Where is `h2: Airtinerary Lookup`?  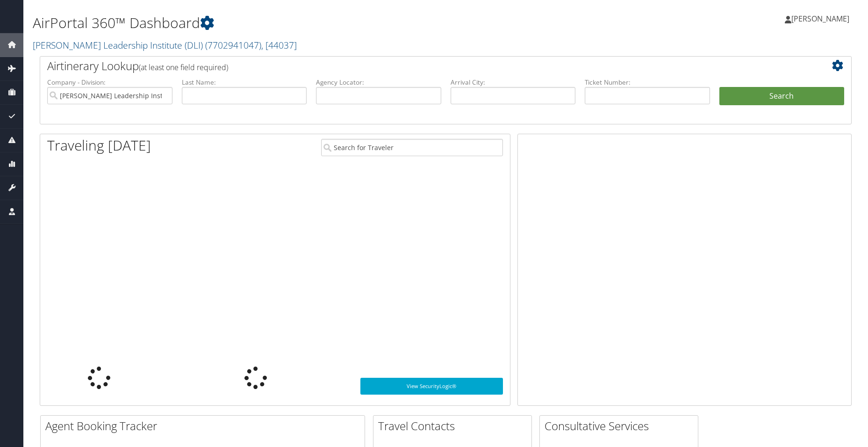 h2: Airtinerary Lookup is located at coordinates (412, 66).